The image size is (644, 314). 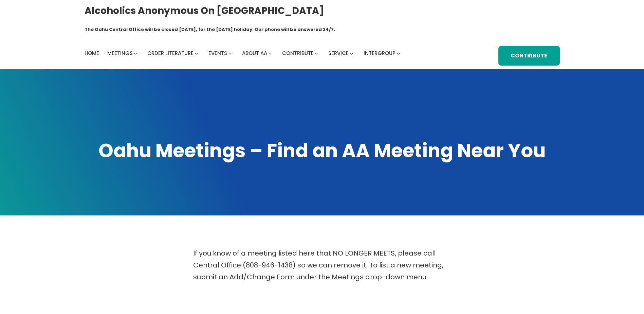 What do you see at coordinates (135, 53) in the screenshot?
I see `button: Meetings submenu` at bounding box center [135, 53].